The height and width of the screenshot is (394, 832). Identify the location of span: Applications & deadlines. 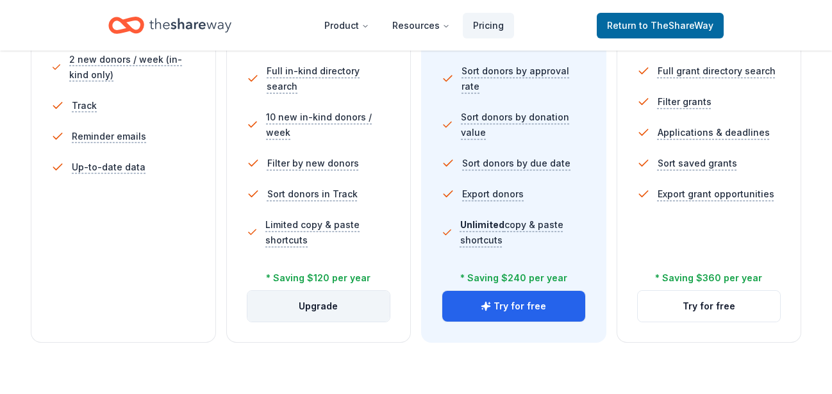
(714, 133).